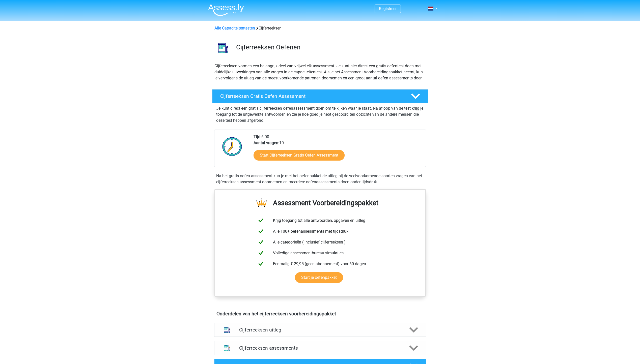  What do you see at coordinates (320, 72) in the screenshot?
I see `p: Cijferreeksen vormen een belangrijk deel van vrijwel elk assessment. Je kunt hier direct een grat...` at bounding box center [320, 72].